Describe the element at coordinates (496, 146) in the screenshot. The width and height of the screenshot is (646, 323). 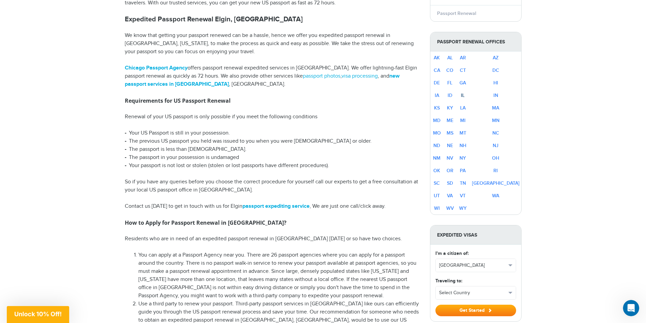
I see `a: NJ` at that location.